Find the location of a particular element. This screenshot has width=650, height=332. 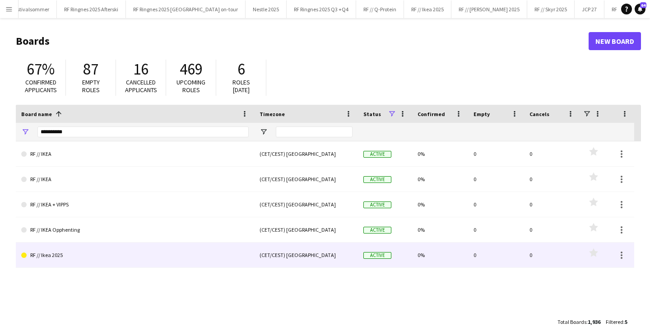

span: Cancelled applicants is located at coordinates (141, 86).